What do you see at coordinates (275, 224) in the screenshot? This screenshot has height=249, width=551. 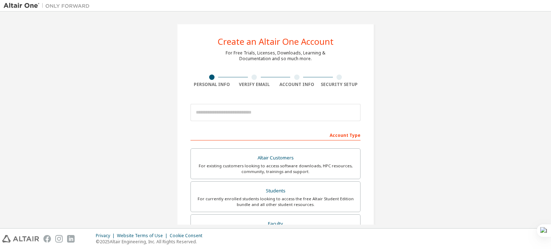 I see `div: Faculty` at bounding box center [275, 224].